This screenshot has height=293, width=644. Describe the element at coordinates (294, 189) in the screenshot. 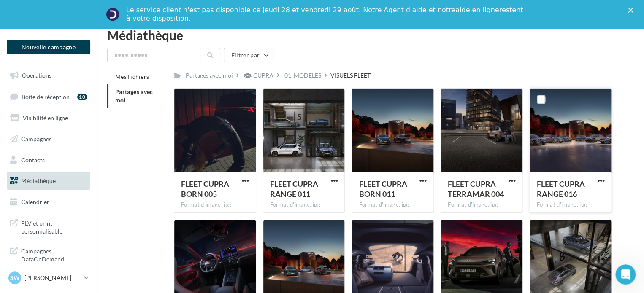

I see `span: FLEET CUPRA RANGE 011` at that location.